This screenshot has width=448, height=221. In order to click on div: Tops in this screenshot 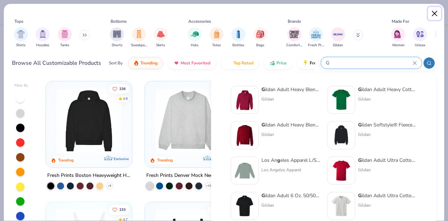, I will do `click(19, 21)`.